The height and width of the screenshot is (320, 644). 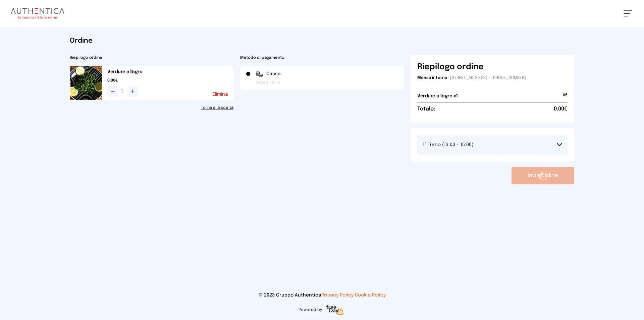 I want to click on span: Mensa interna, so click(x=432, y=78).